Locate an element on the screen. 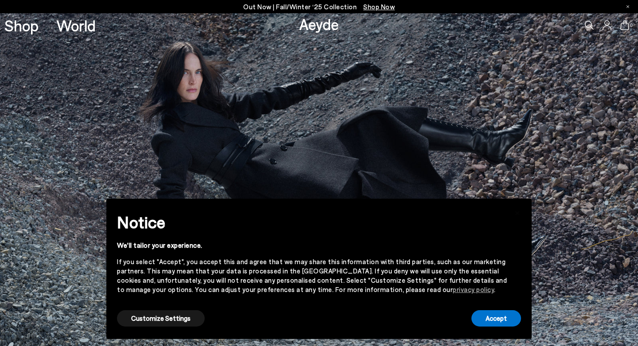 This screenshot has height=346, width=638. a: Shop is located at coordinates (21, 25).